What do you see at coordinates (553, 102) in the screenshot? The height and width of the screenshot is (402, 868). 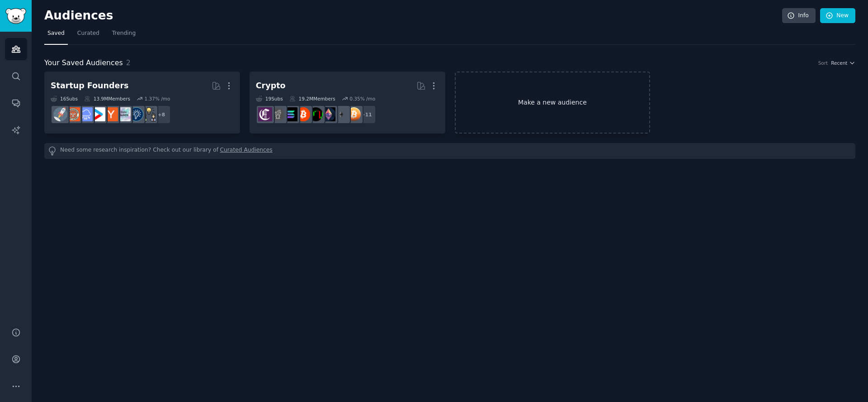 I see `a: Make a new audience` at bounding box center [553, 102].